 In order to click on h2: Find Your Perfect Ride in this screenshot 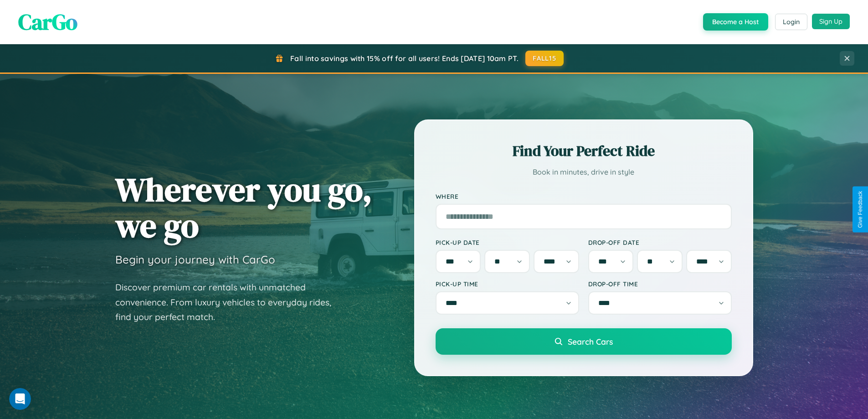, I will do `click(583, 151)`.